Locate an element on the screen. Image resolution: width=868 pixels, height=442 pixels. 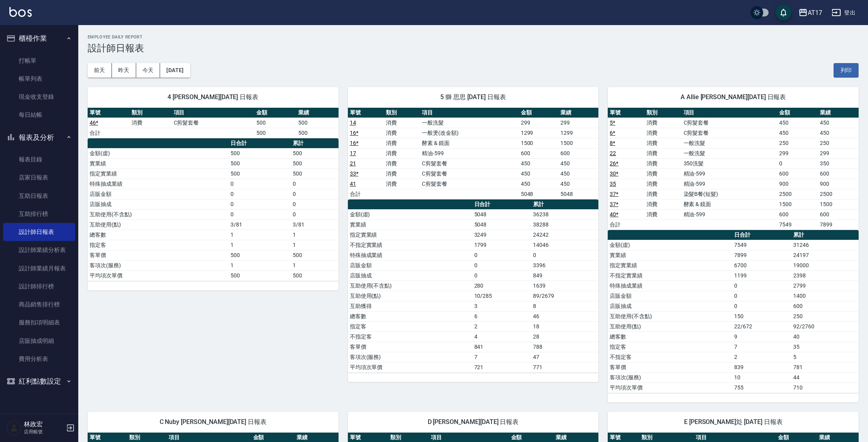
td: 8 is located at coordinates (565, 306).